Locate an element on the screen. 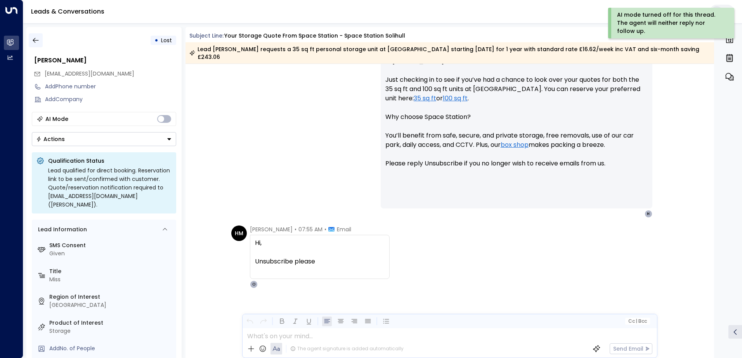 The image size is (742, 358). span: Subject Line: is located at coordinates (206, 36).